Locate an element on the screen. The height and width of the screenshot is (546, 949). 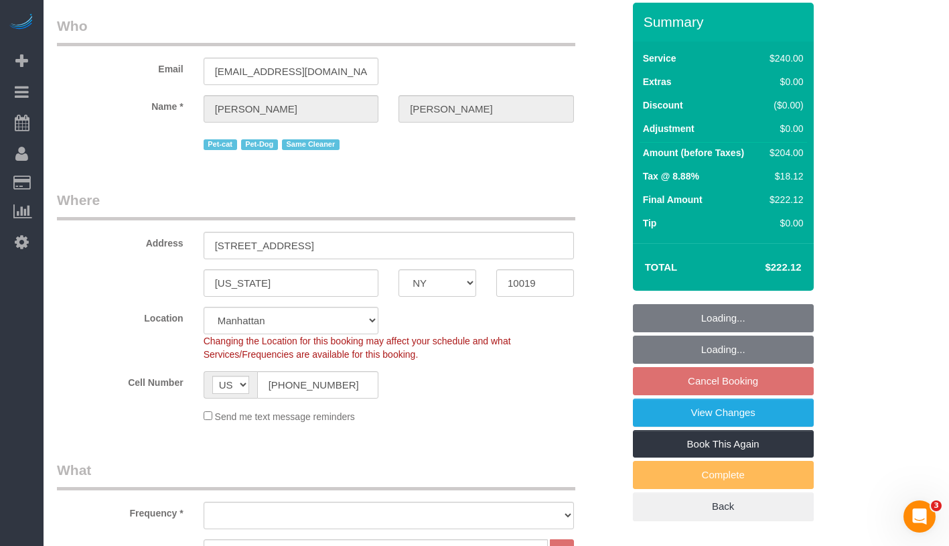
label: Service is located at coordinates (660, 58).